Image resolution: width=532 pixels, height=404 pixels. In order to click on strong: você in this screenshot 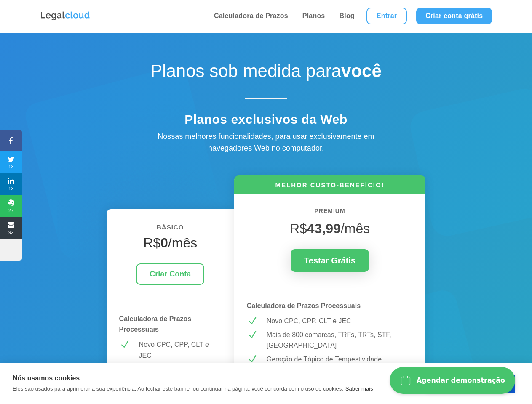, I will do `click(361, 71)`.